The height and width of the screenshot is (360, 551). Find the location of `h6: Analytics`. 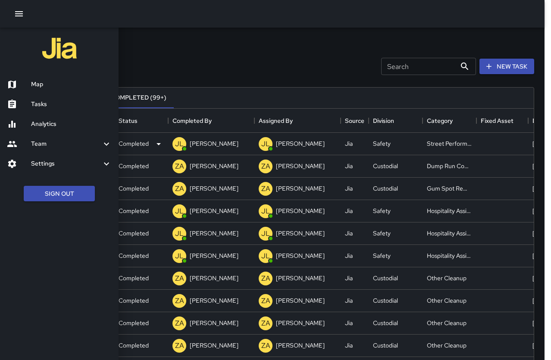

h6: Analytics is located at coordinates (71, 124).